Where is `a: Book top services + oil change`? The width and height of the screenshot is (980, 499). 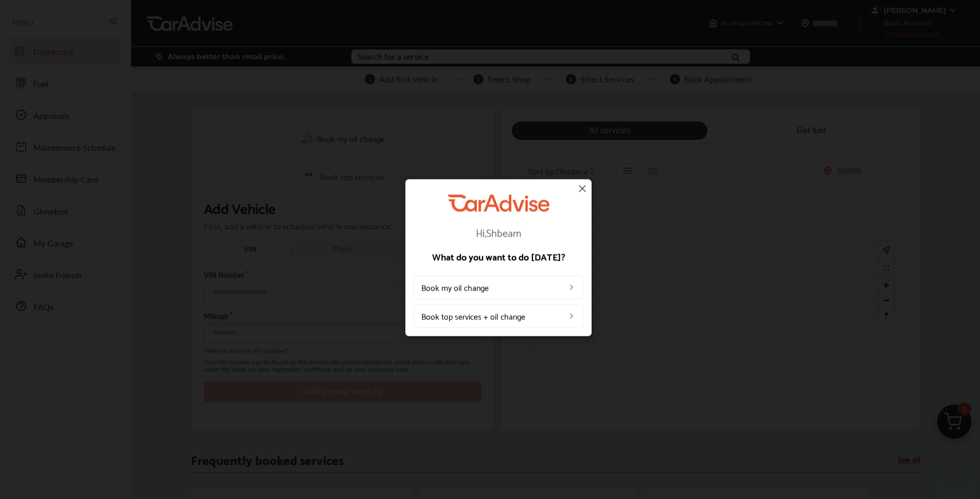
a: Book top services + oil change is located at coordinates (498, 316).